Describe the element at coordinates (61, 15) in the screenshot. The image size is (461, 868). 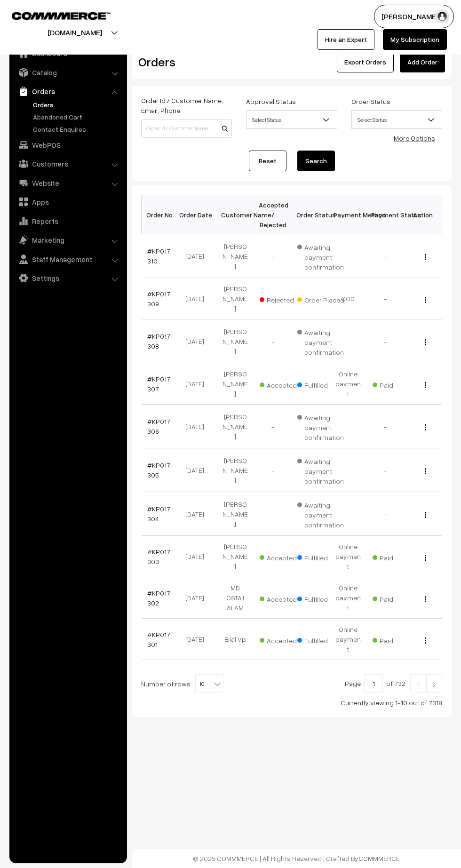
I see `img: COMMMERCE` at that location.